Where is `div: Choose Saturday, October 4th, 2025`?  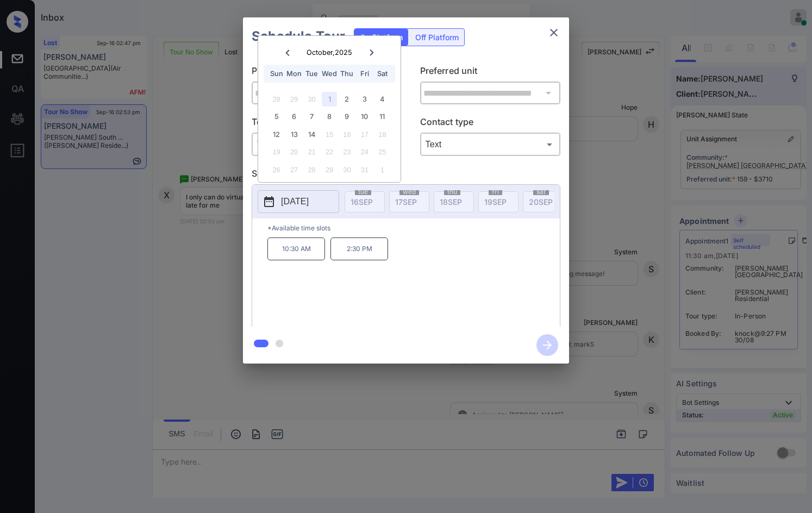
div: Choose Saturday, October 4th, 2025 is located at coordinates (382, 99).